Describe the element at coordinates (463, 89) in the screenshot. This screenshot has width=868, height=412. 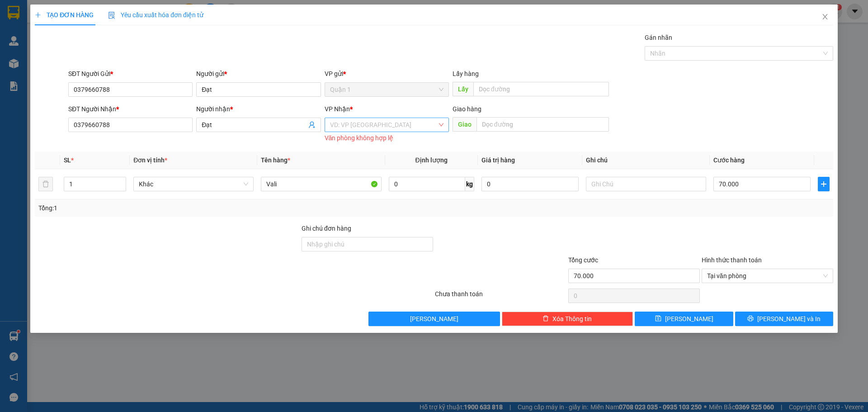
I see `span: Lấy` at that location.